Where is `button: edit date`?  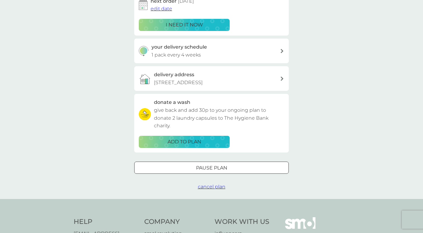
button: edit date is located at coordinates (161, 9).